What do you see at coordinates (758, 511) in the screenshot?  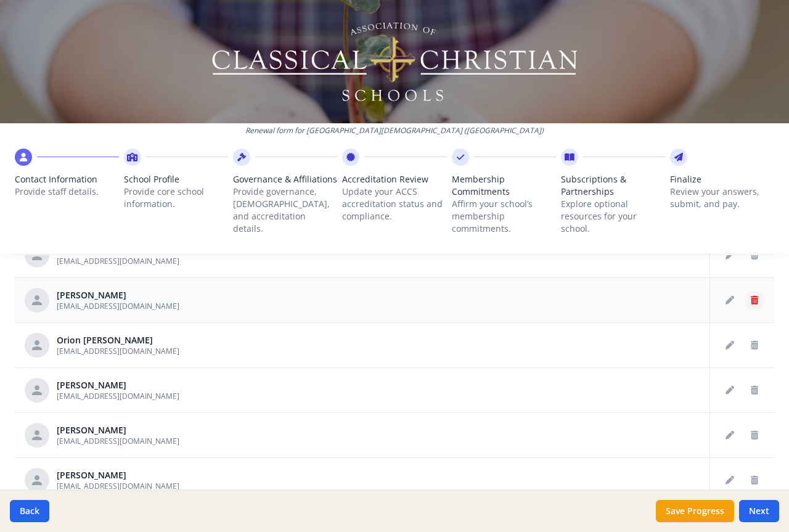 I see `button: Next` at bounding box center [758, 511].